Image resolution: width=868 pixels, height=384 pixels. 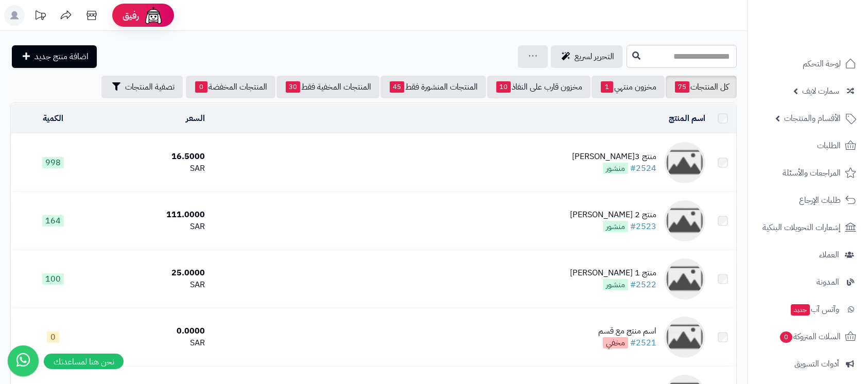 I want to click on a: المدونة, so click(x=807, y=282).